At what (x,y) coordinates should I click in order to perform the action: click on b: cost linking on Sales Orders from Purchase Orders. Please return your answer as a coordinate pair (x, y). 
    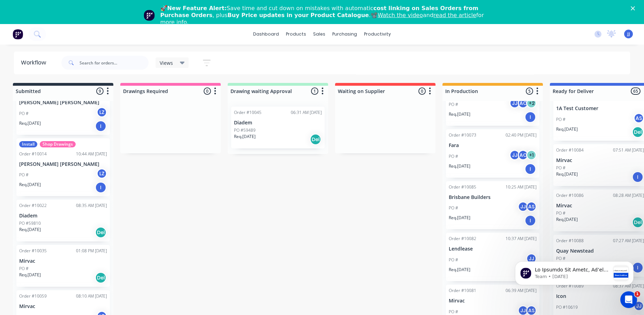
    Looking at the image, I should click on (319, 12).